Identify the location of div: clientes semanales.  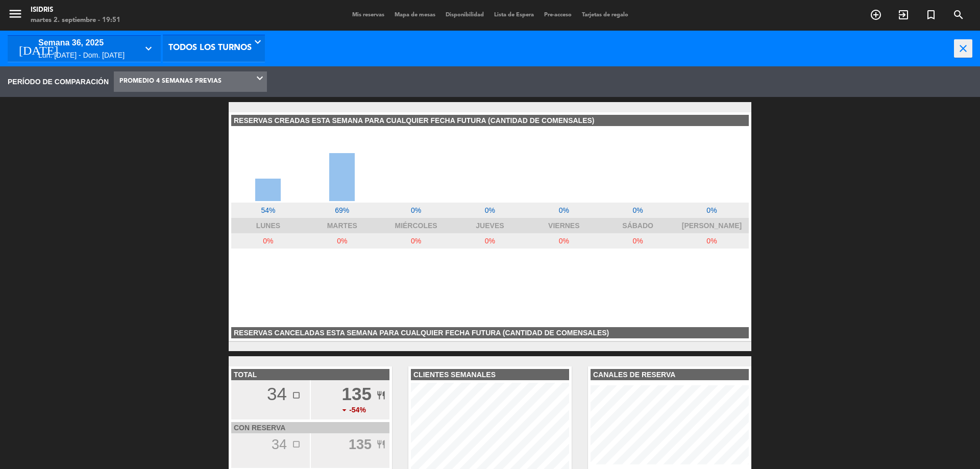
(490, 375).